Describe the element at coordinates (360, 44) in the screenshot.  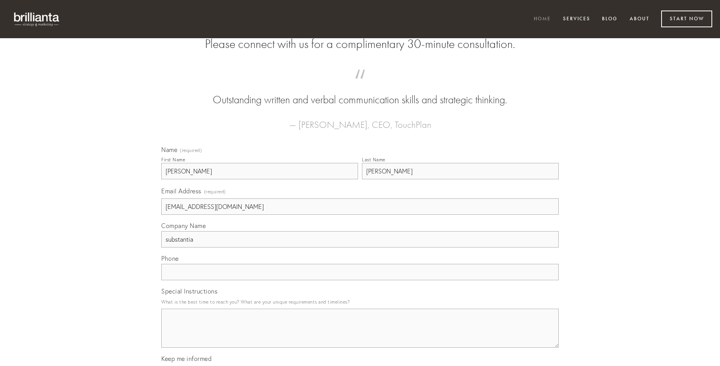
I see `h2: Please connect with us for a complimentary 30-minute consultation.` at that location.